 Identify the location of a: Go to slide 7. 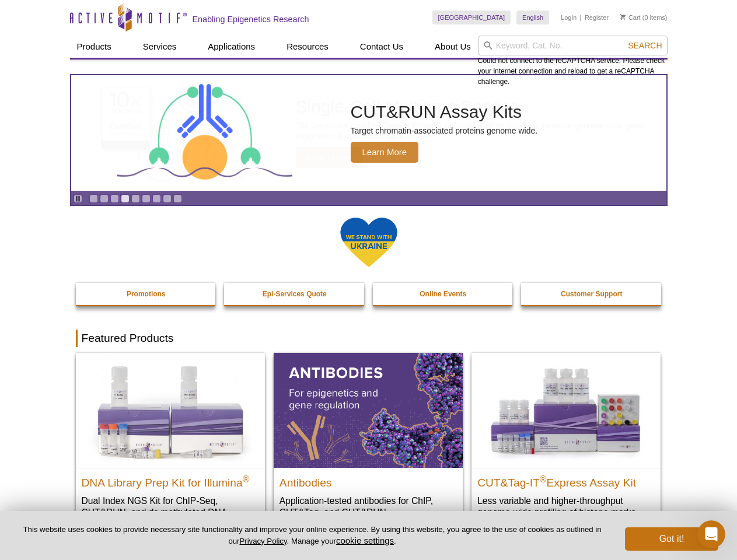
(157, 198).